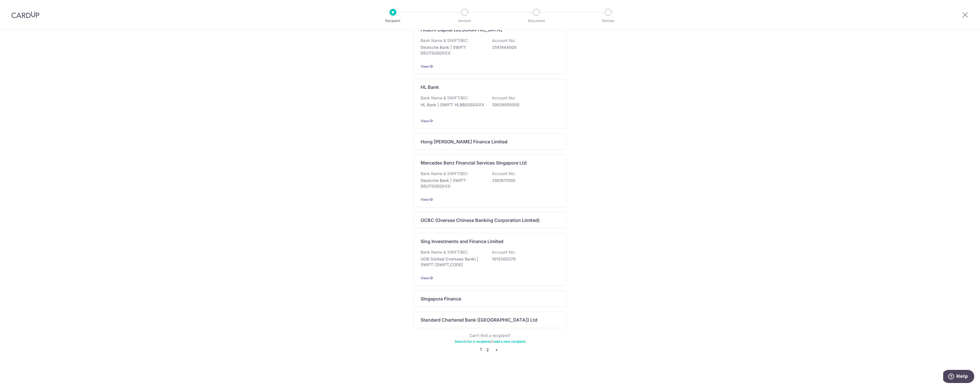 The height and width of the screenshot is (387, 980). What do you see at coordinates (524, 105) in the screenshot?
I see `p: 10639000000` at bounding box center [524, 105].